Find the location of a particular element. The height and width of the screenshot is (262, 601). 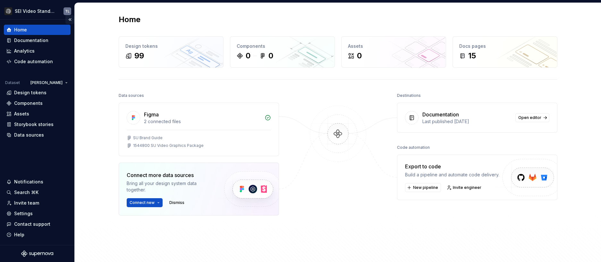

button: SEI Video StandardsTL is located at coordinates (37, 11).